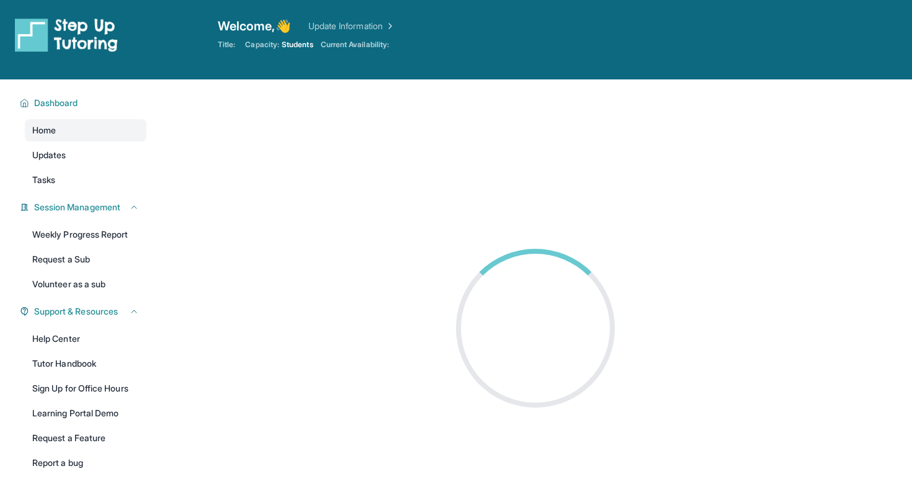  Describe the element at coordinates (86, 259) in the screenshot. I see `a: Request a Sub` at that location.